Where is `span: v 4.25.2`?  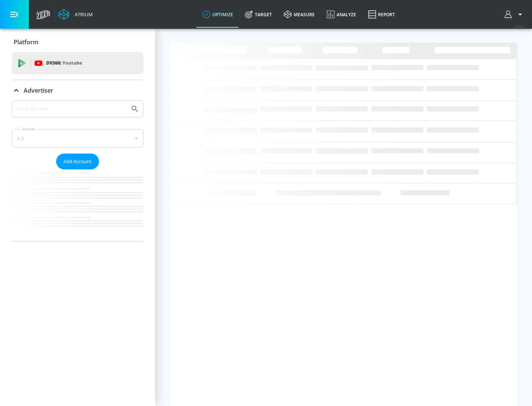
span: v 4.25.2 is located at coordinates (520, 26).